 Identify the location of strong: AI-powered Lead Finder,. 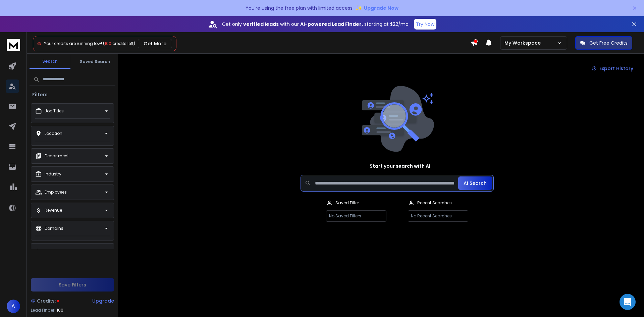
(332, 24).